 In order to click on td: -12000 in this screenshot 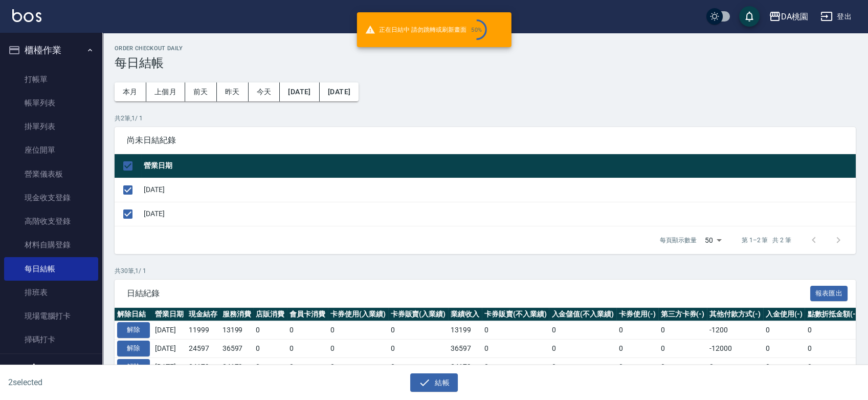, I will do `click(735, 349)`.